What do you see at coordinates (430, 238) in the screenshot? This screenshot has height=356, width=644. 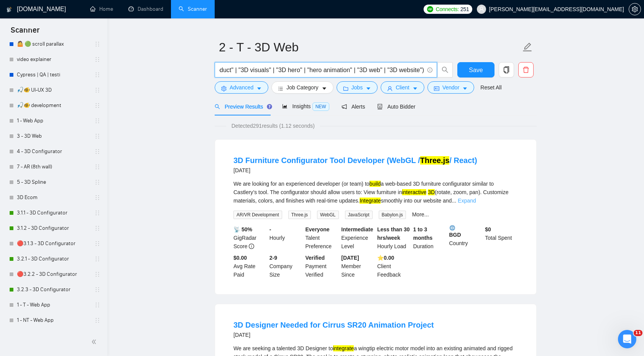 I see `div: Duration` at bounding box center [430, 238].